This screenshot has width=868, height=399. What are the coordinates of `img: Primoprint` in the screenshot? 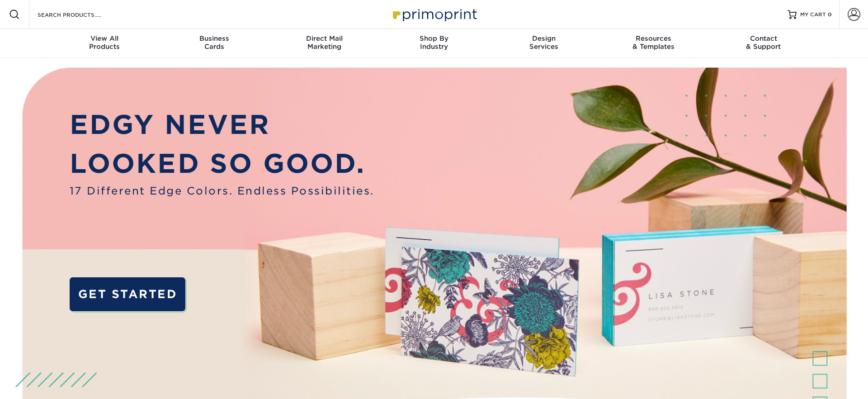 It's located at (434, 14).